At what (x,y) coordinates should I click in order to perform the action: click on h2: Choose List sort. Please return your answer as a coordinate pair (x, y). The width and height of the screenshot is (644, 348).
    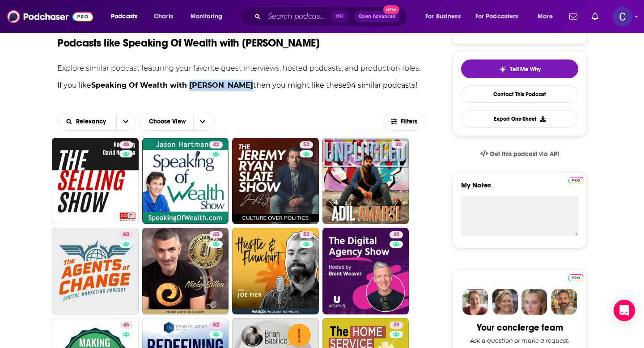
    Looking at the image, I should click on (96, 122).